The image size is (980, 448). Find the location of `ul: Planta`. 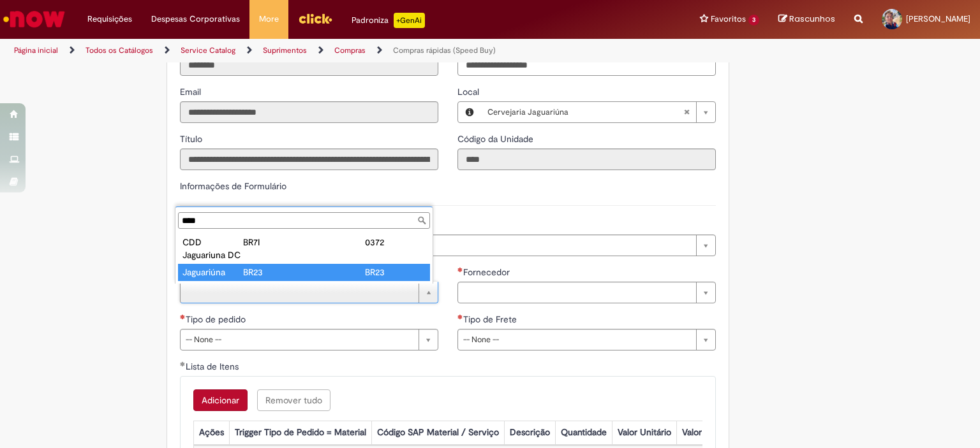

ul: Planta is located at coordinates (304, 258).